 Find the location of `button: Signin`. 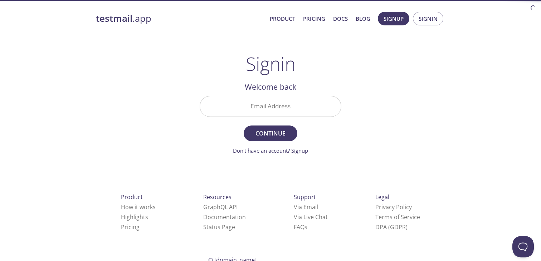

button: Signin is located at coordinates (428, 19).